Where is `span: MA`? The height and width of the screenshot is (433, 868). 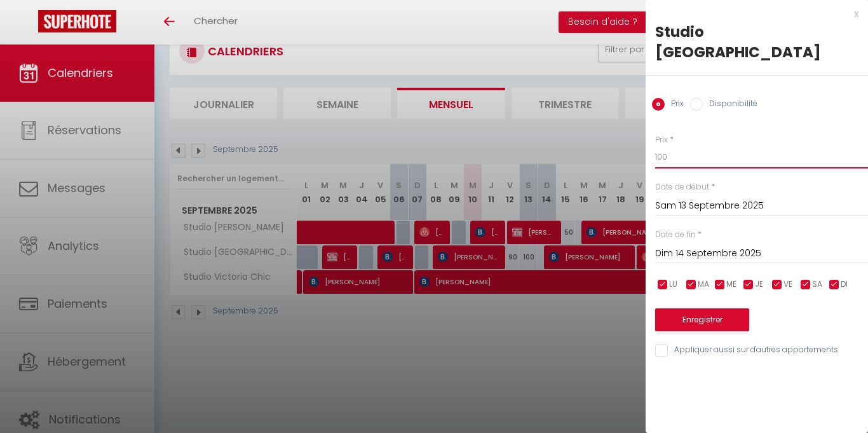
span: MA is located at coordinates (703, 284).